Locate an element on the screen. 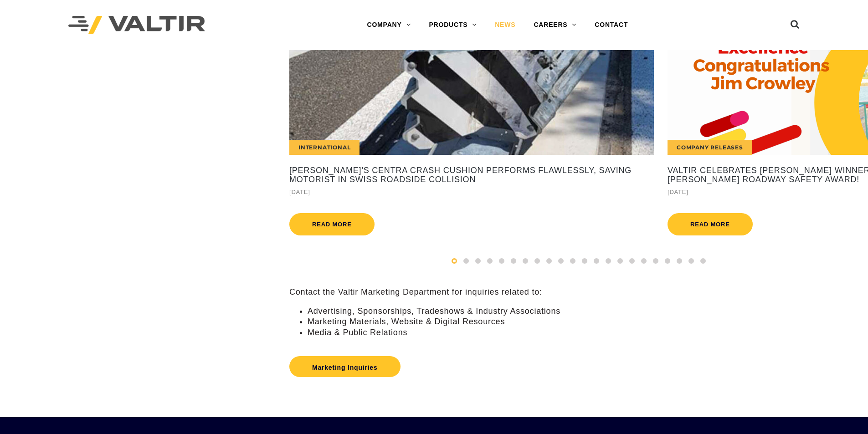  div: International is located at coordinates (325, 147).